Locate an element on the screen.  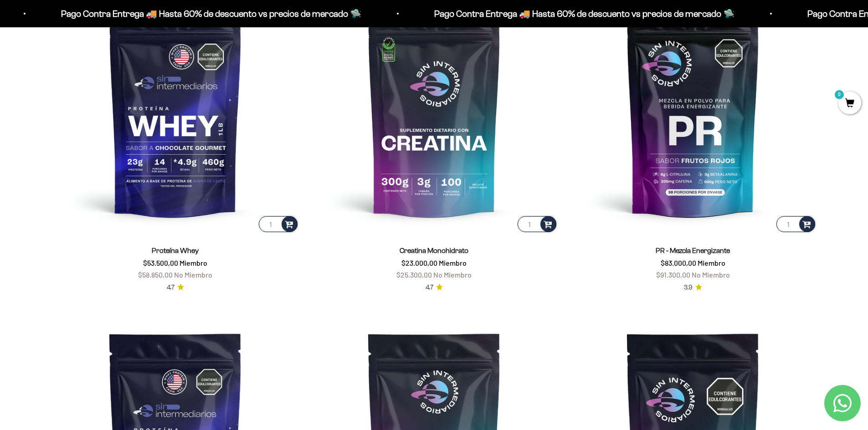
span: $91.300,00 is located at coordinates (673, 275).